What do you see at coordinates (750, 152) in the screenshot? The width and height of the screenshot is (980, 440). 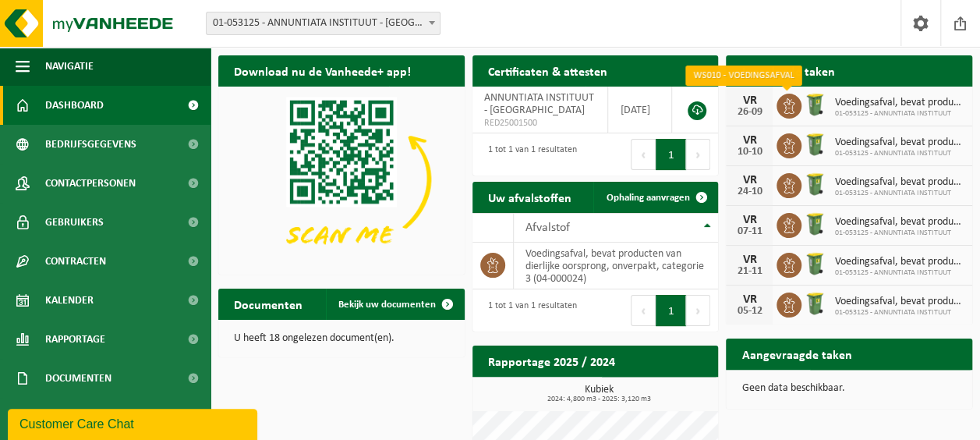 I see `div: 10-10` at bounding box center [750, 152].